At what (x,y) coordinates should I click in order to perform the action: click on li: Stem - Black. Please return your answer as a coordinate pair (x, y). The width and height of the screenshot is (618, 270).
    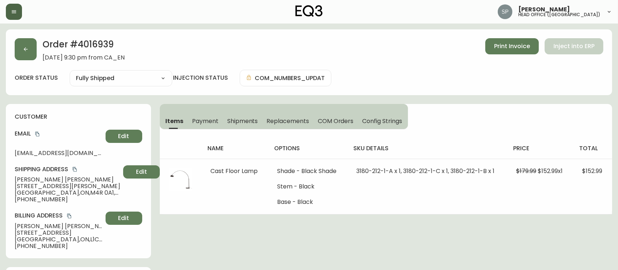
    Looking at the image, I should click on (308, 186).